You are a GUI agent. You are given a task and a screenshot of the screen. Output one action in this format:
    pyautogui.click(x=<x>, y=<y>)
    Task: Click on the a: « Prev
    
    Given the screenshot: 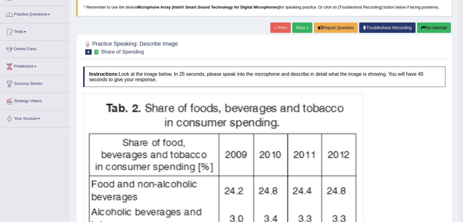 What is the action you would take?
    pyautogui.click(x=280, y=28)
    